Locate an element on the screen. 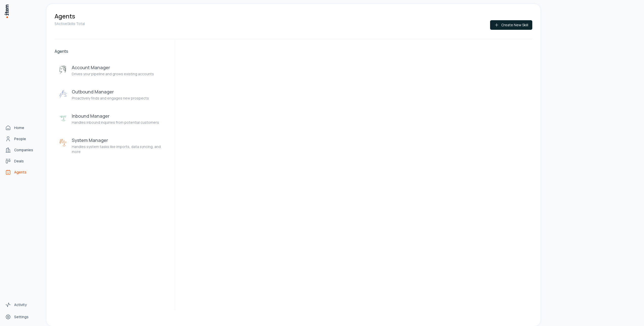 This screenshot has height=326, width=644. p: 5 Active Skills Total is located at coordinates (70, 24).